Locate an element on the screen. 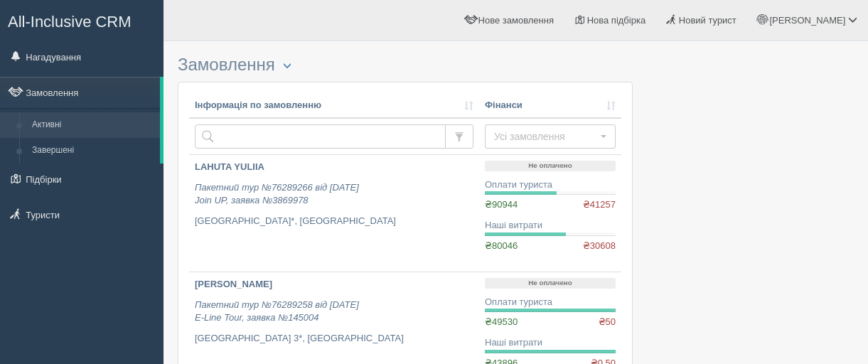 The width and height of the screenshot is (868, 364). h3: Замовлення is located at coordinates (405, 65).